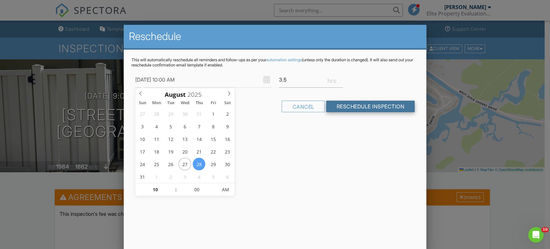 The width and height of the screenshot is (550, 249). What do you see at coordinates (142, 126) in the screenshot?
I see `span: August 3, 2025` at bounding box center [142, 126].